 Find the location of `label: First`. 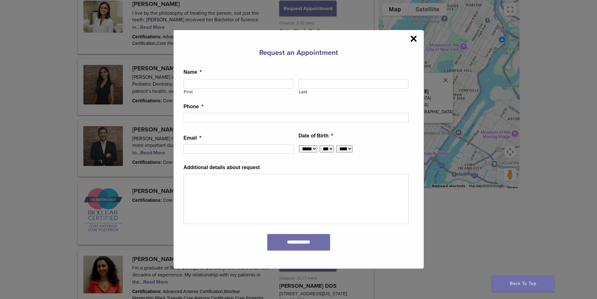

label: First is located at coordinates (239, 92).